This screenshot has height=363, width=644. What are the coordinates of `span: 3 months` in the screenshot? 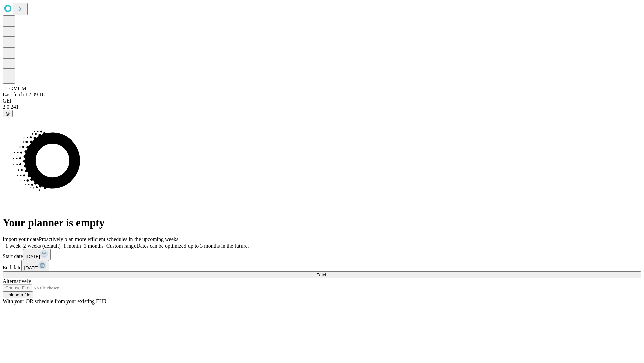 It's located at (94, 246).